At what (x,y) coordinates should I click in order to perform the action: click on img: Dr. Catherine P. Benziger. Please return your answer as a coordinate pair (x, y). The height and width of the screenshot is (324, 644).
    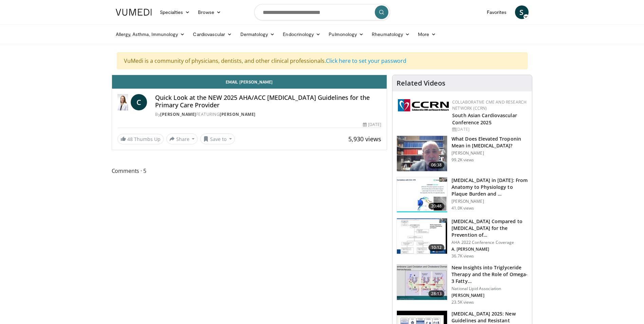
    Looking at the image, I should click on (123, 102).